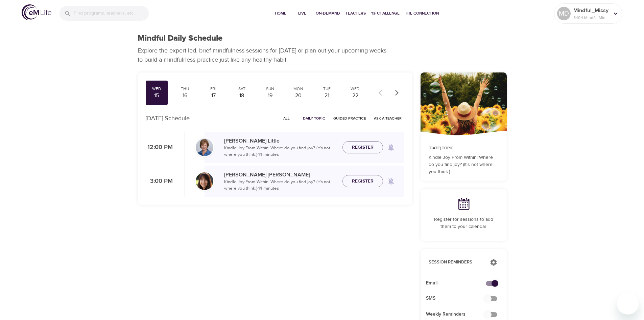  Describe the element at coordinates (463, 223) in the screenshot. I see `p: Register for sessions to add them to your calendar` at that location.